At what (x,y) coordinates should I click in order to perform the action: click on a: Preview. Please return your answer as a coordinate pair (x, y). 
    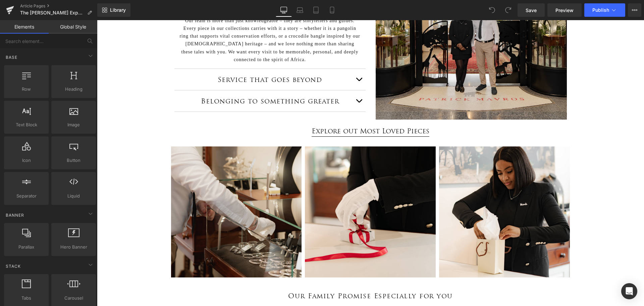
    Looking at the image, I should click on (565, 10).